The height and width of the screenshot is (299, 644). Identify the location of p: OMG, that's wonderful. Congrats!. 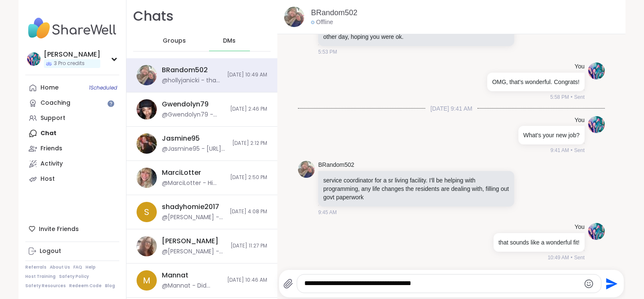
(536, 82).